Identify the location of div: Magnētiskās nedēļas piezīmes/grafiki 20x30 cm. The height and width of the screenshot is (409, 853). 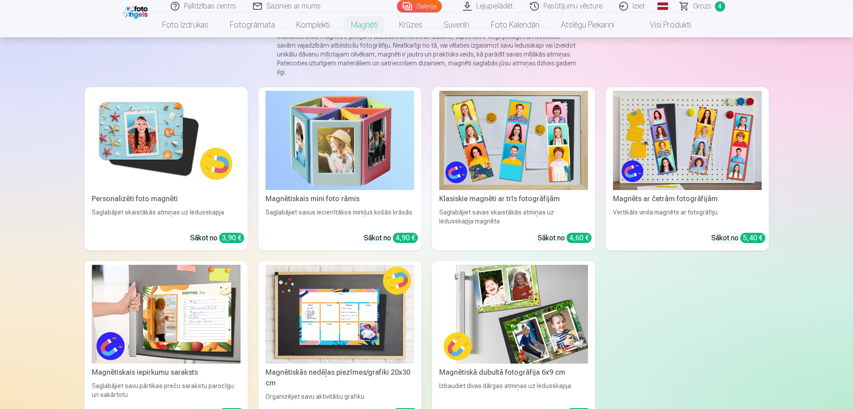
(340, 378).